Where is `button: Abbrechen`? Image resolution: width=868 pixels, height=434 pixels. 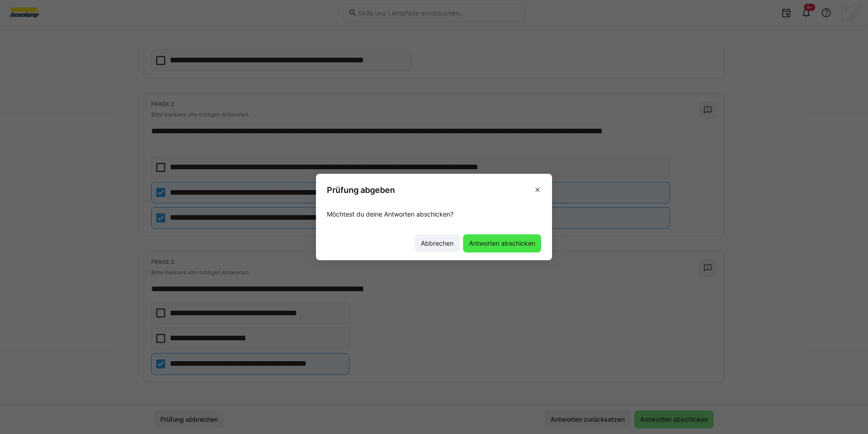 button: Abbrechen is located at coordinates (437, 243).